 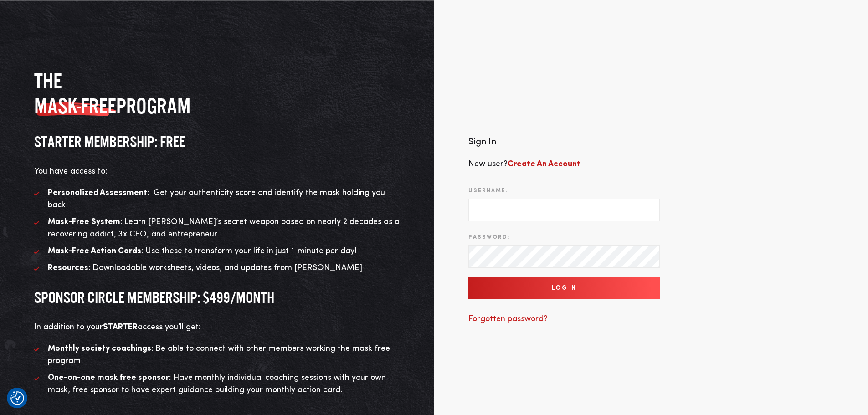 I want to click on strong: Personalized Assessment, so click(x=97, y=193).